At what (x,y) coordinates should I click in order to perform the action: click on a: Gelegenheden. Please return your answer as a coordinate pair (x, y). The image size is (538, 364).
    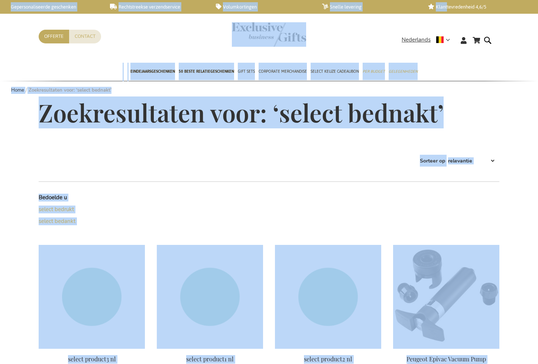
    Looking at the image, I should click on (403, 72).